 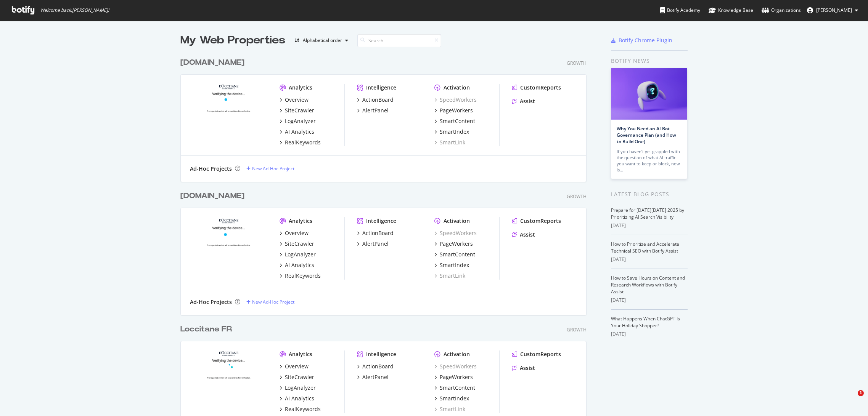 What do you see at coordinates (456, 88) in the screenshot?
I see `div: Activation` at bounding box center [456, 88].